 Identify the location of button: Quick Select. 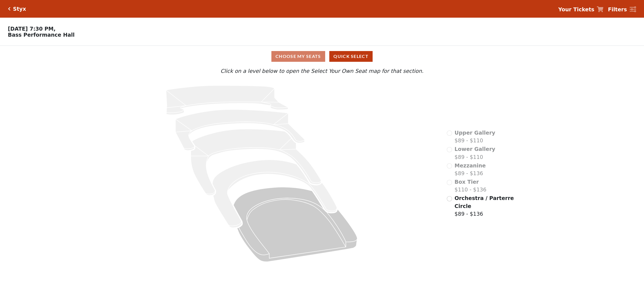
(351, 56).